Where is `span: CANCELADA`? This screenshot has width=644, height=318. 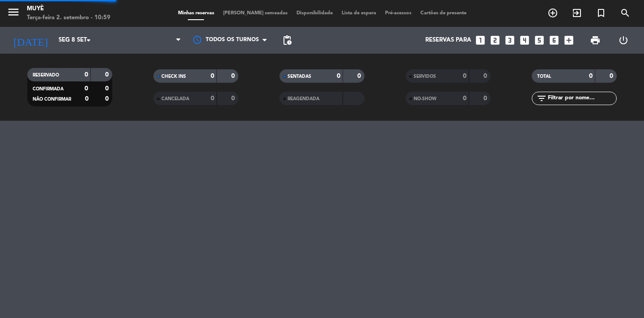
span: CANCELADA is located at coordinates (175, 99).